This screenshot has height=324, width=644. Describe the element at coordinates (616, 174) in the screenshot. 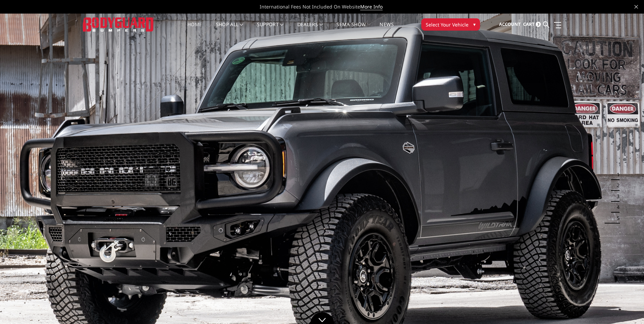

I see `button: 1 of 5` at that location.